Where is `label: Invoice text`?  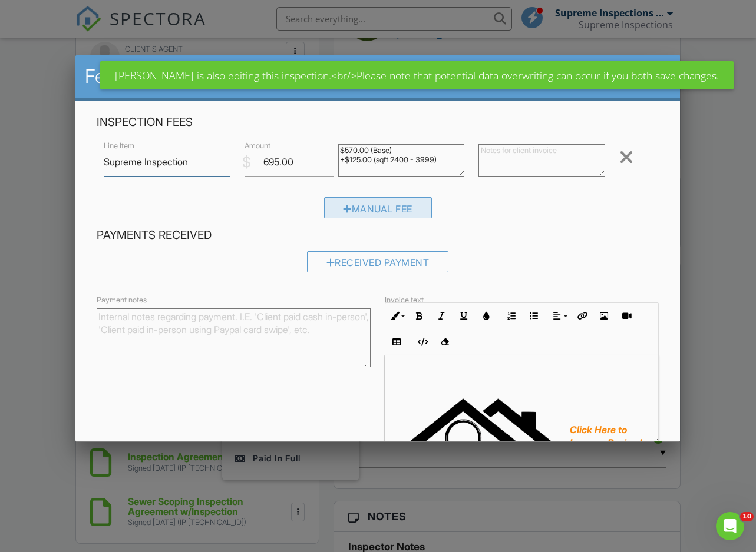
label: Invoice text is located at coordinates (404, 300).